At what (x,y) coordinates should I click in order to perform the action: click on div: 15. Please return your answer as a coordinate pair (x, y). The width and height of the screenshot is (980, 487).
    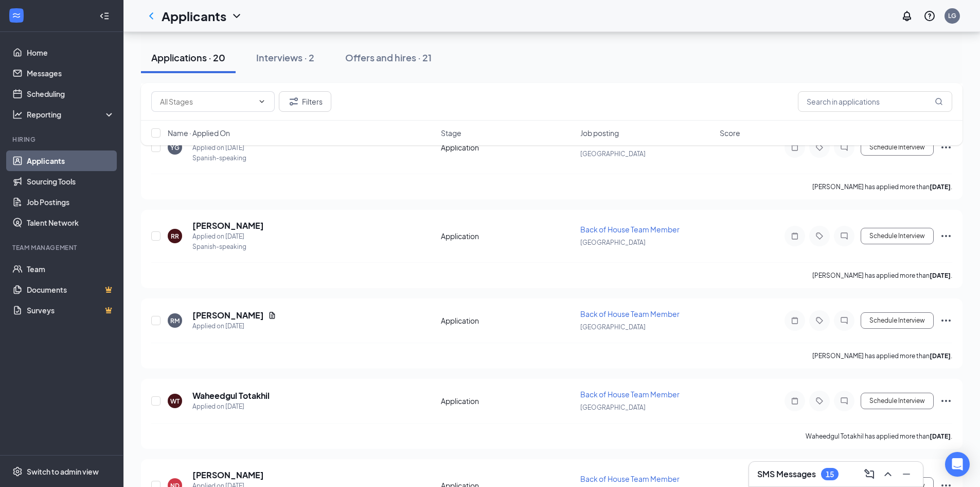
    Looking at the image, I should click on (830, 473).